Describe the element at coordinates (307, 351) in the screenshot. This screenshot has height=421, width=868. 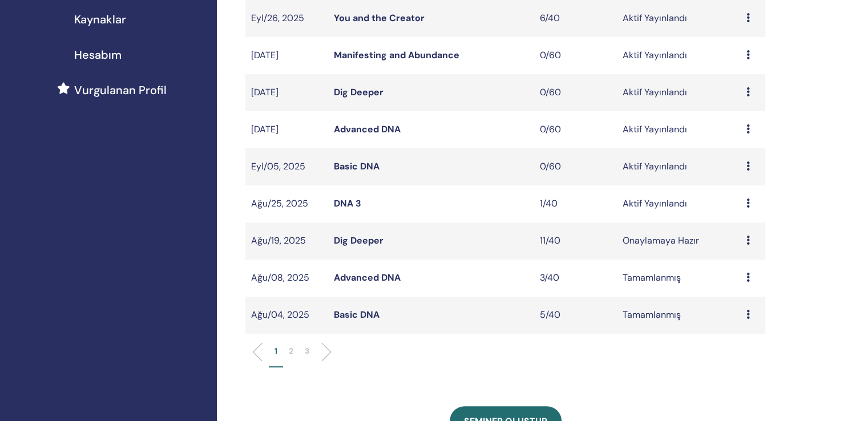
I see `p: 3` at that location.